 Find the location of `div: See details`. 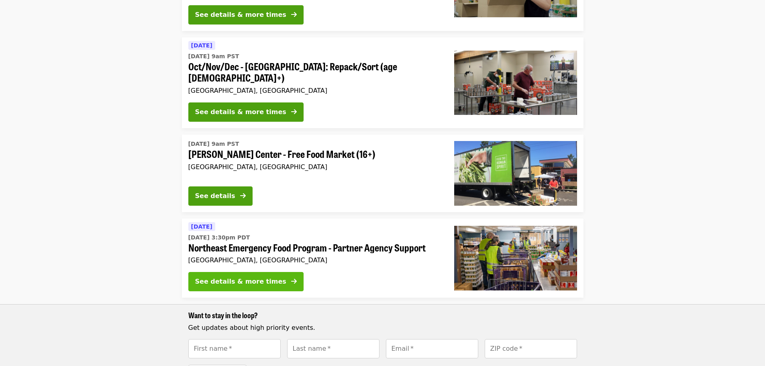

div: See details is located at coordinates (215, 196).